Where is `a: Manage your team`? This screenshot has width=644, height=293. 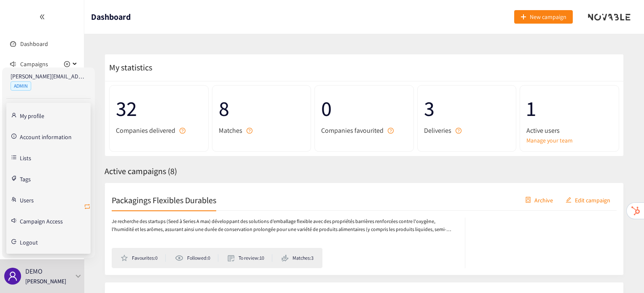 a: Manage your team is located at coordinates (569, 140).